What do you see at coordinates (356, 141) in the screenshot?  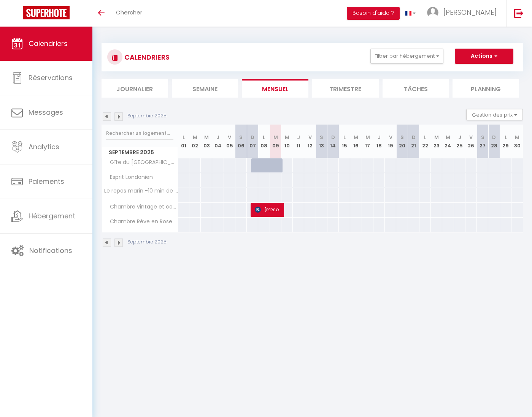 I see `th: 16` at bounding box center [356, 141].